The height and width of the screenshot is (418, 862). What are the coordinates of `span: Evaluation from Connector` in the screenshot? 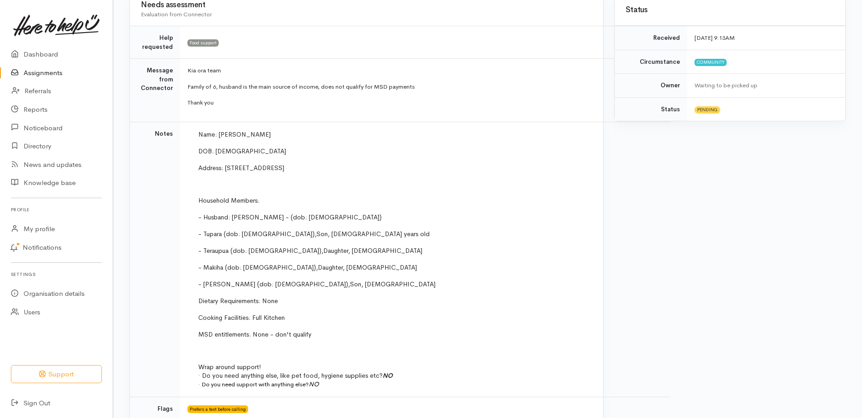 It's located at (176, 14).